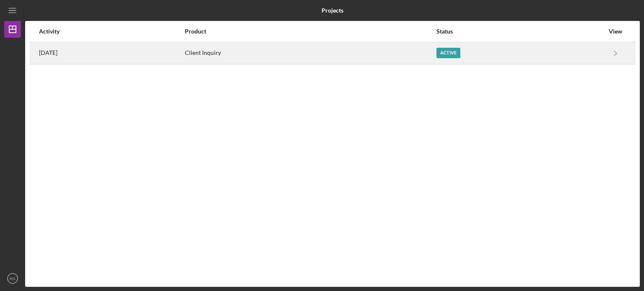  What do you see at coordinates (310, 32) in the screenshot?
I see `div: Product` at bounding box center [310, 32].